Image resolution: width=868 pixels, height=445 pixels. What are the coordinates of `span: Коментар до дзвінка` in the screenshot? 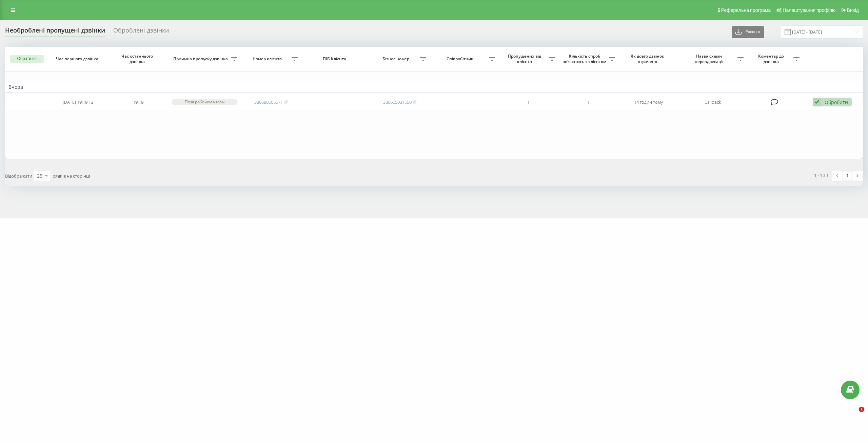 It's located at (772, 59).